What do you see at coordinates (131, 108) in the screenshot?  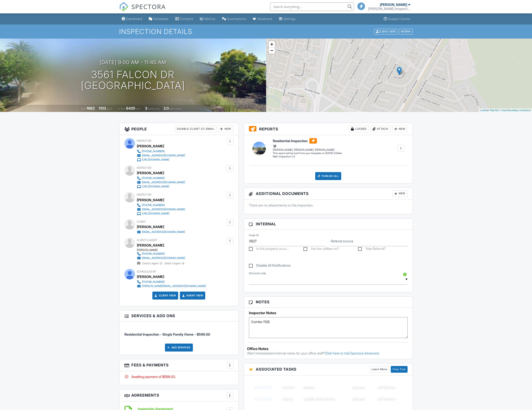 I see `div: 6420` at bounding box center [131, 108].